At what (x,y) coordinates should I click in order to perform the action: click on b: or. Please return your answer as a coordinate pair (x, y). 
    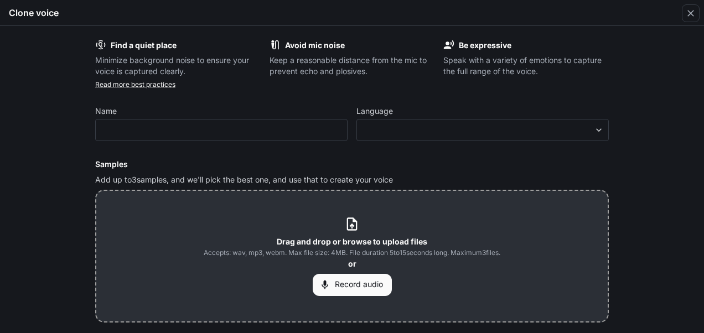
    Looking at the image, I should click on (352, 263).